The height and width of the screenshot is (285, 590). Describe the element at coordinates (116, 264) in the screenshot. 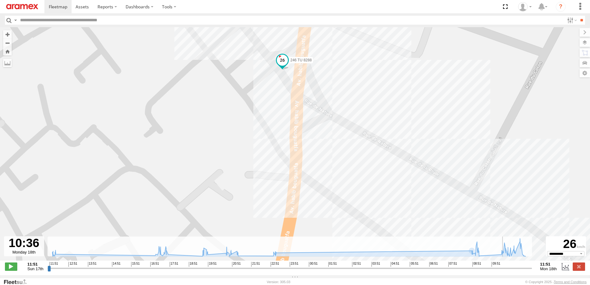

I see `span: 14:51` at that location.